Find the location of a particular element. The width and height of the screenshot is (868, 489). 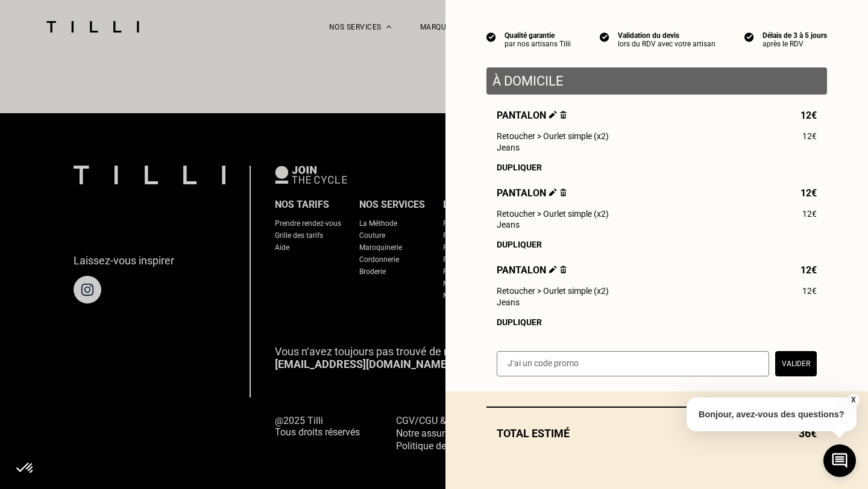

div: Validation du devis is located at coordinates (667, 36).